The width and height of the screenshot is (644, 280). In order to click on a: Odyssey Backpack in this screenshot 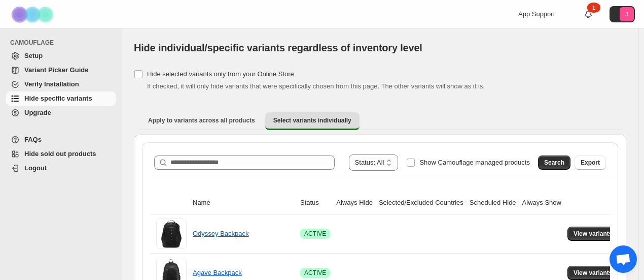, I will do `click(221, 233)`.